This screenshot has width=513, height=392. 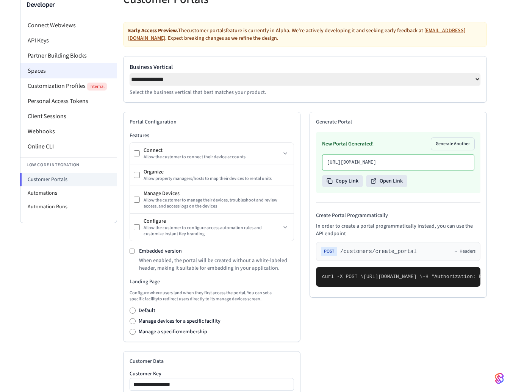 I want to click on div: The customer portals feature is currently in Alpha. We're actively developing it and seeking earl..., so click(x=305, y=34).